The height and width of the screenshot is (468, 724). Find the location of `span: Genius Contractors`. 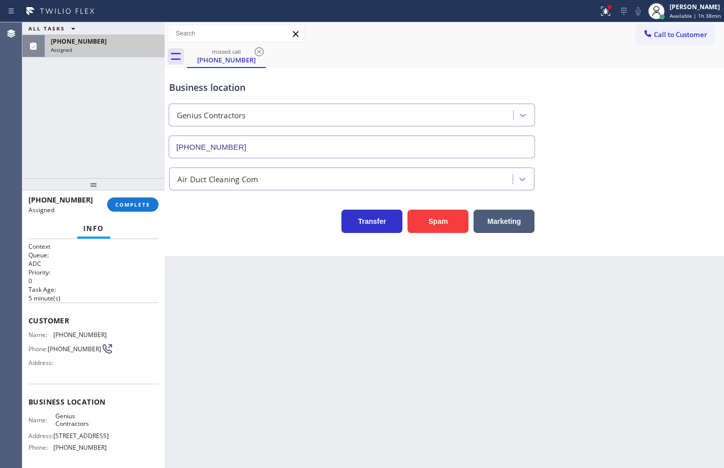

span: Genius Contractors is located at coordinates (81, 420).